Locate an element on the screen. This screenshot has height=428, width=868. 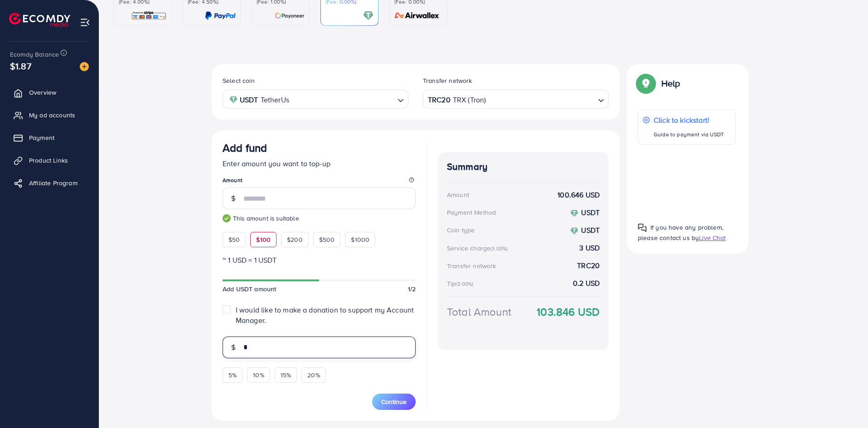
span: I would like to make a donation to support my Account Manager. is located at coordinates (324, 315).